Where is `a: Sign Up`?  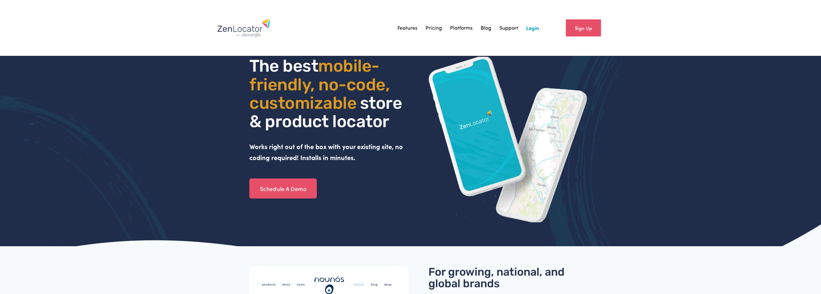
a: Sign Up is located at coordinates (583, 28).